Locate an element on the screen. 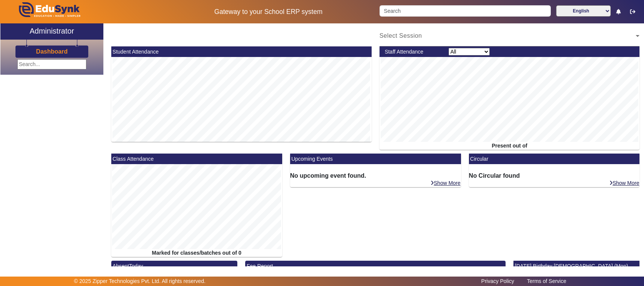 Image resolution: width=644 pixels, height=286 pixels. div: Present out of is located at coordinates (510, 146).